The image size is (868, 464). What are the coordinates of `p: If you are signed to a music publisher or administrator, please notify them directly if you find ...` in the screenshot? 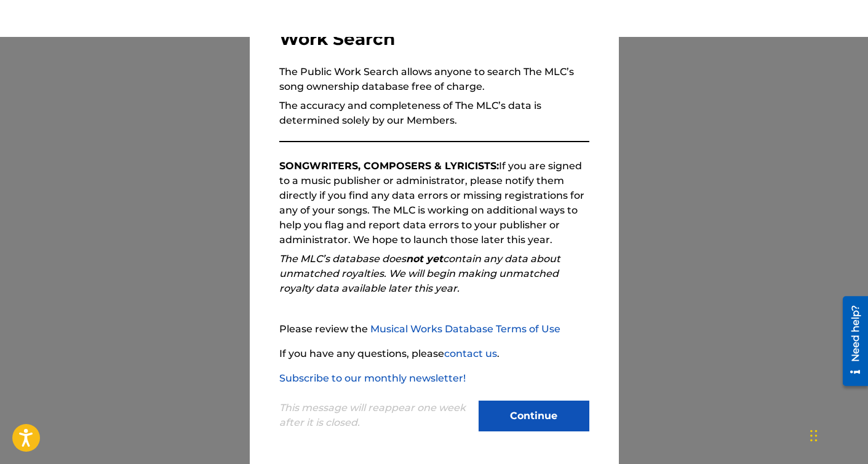 It's located at (434, 203).